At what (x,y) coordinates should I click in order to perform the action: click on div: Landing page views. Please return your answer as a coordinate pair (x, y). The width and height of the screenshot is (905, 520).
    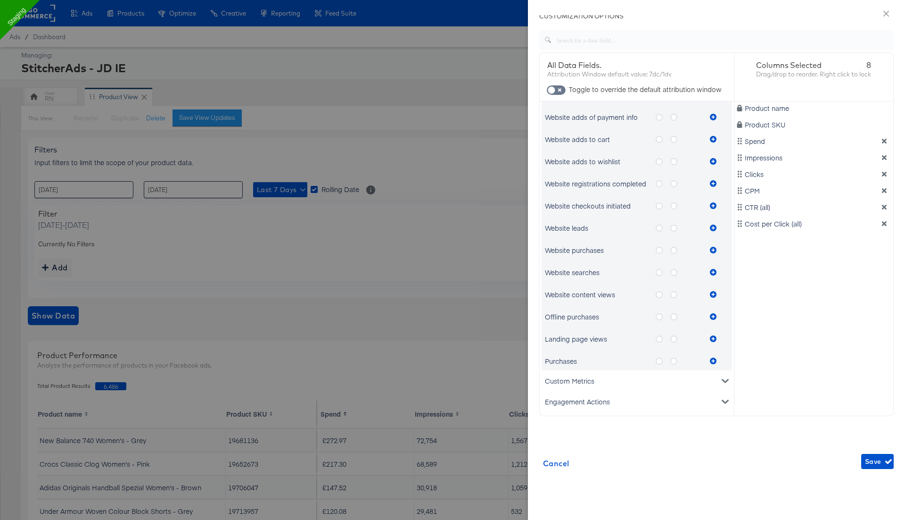
    Looking at the image, I should click on (597, 339).